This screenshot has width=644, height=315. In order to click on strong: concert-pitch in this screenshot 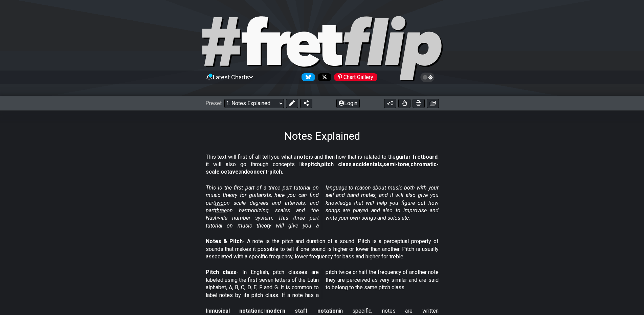, I will do `click(265, 171)`.